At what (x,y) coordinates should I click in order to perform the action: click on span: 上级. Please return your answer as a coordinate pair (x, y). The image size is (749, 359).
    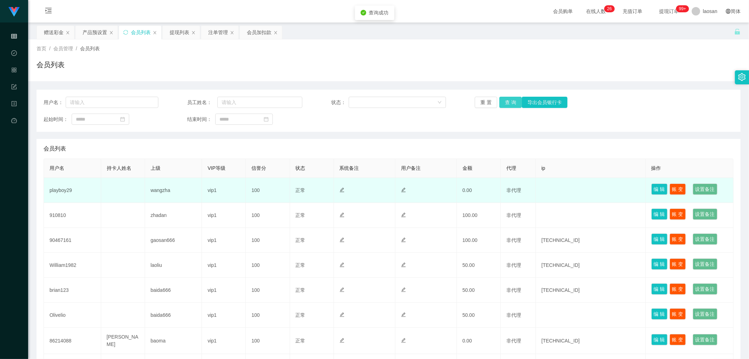
    Looking at the image, I should click on (156, 168).